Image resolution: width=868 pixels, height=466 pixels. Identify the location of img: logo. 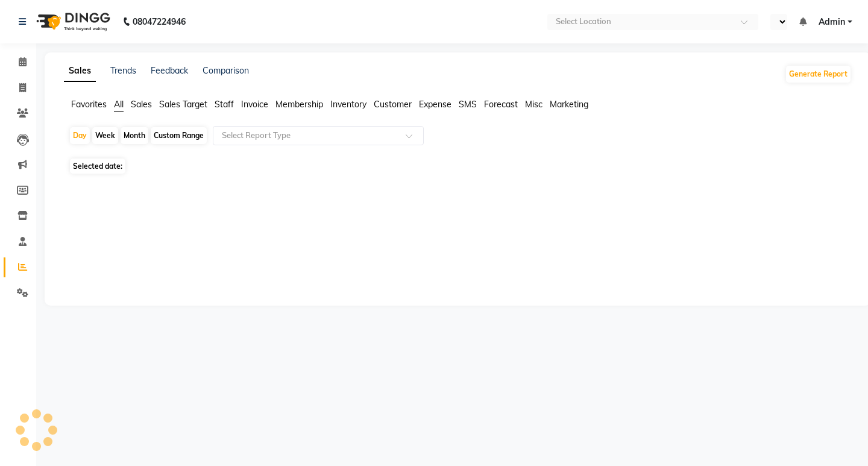
(72, 22).